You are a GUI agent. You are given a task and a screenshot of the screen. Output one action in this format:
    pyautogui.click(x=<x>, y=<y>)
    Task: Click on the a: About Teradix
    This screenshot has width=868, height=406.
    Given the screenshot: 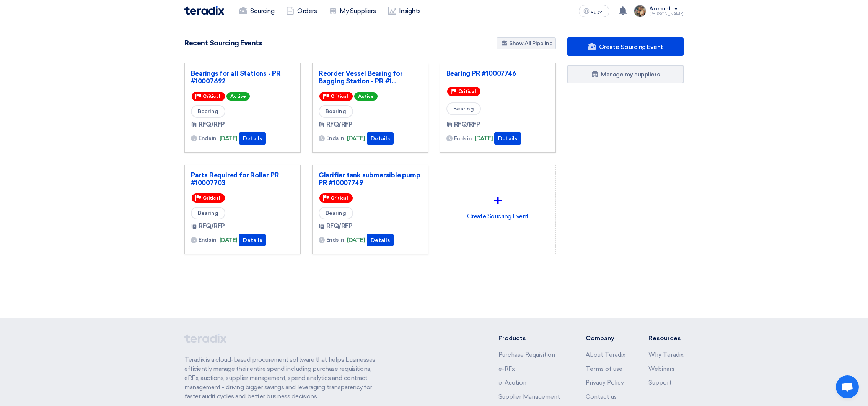 What is the action you would take?
    pyautogui.click(x=606, y=355)
    